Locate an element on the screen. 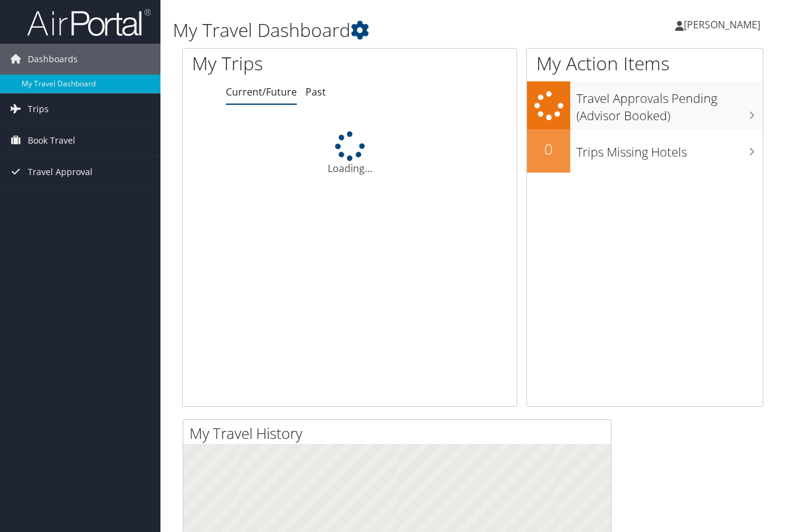 The image size is (785, 532). a: 0Trips Missing Hotels is located at coordinates (645, 151).